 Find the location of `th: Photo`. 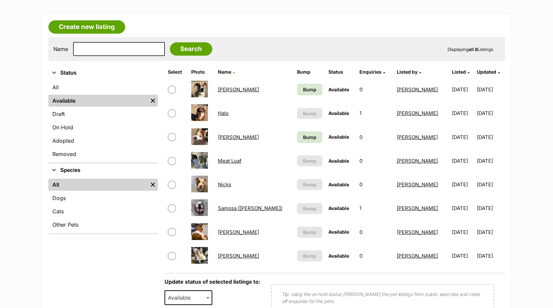

th: Photo is located at coordinates (201, 72).